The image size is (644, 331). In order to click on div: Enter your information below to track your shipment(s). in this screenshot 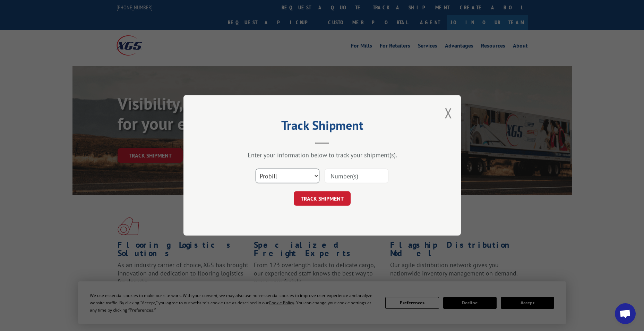, I will do `click(322, 155)`.